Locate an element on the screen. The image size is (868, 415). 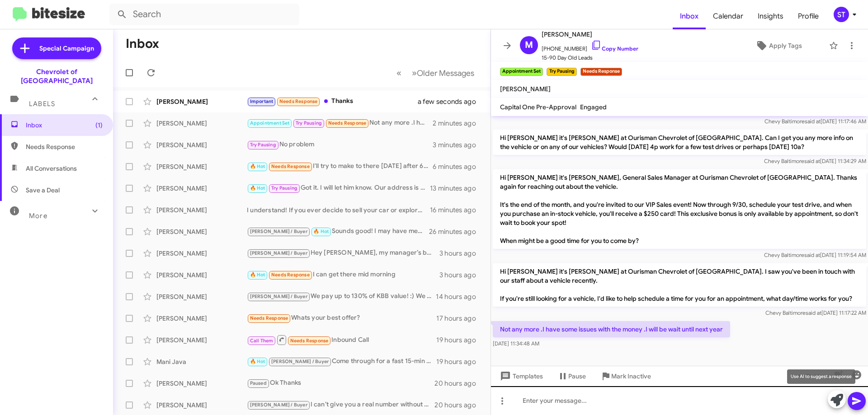
div: Sounds good! I may have meet with one of my floor partners they will be waiting for you! is located at coordinates (338, 231).